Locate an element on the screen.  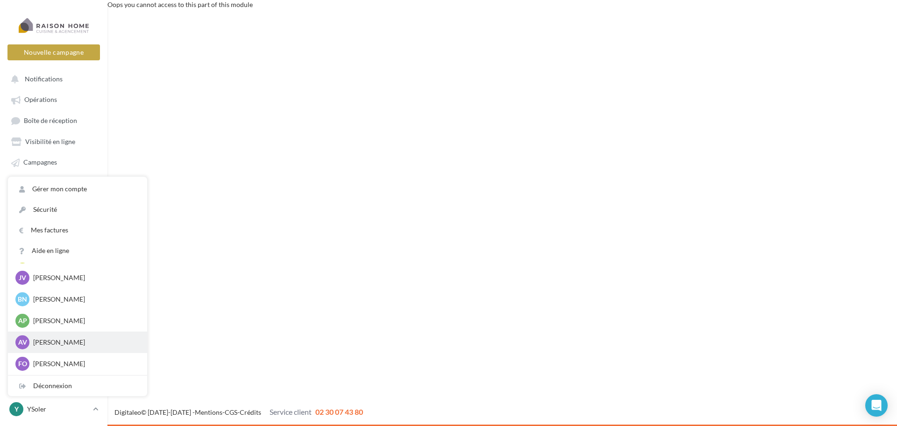
span: JV is located at coordinates (22, 278).